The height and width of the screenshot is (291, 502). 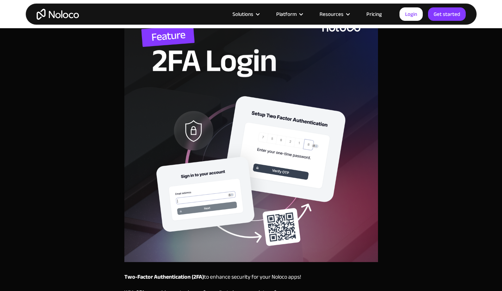 What do you see at coordinates (164, 277) in the screenshot?
I see `strong: Two-Factor Authentication (2FA)` at bounding box center [164, 277].